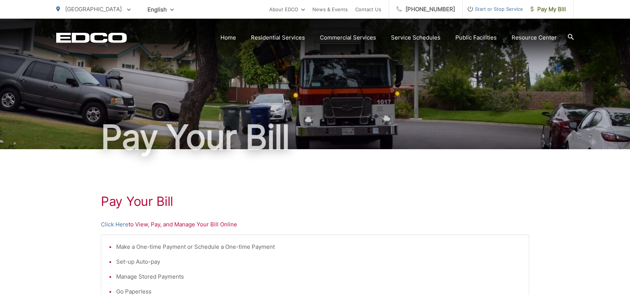 The height and width of the screenshot is (295, 630). Describe the element at coordinates (534, 38) in the screenshot. I see `a: Resource Center` at that location.